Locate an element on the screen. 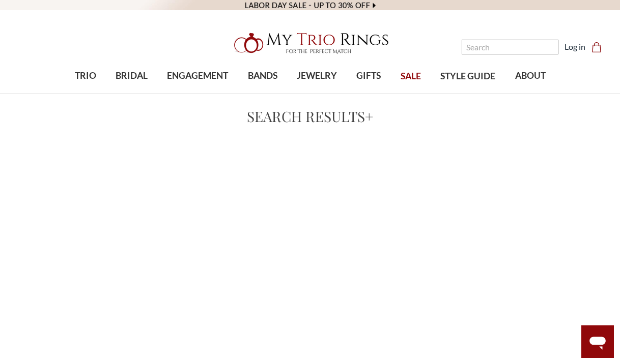  a: BANDS is located at coordinates (262, 76).